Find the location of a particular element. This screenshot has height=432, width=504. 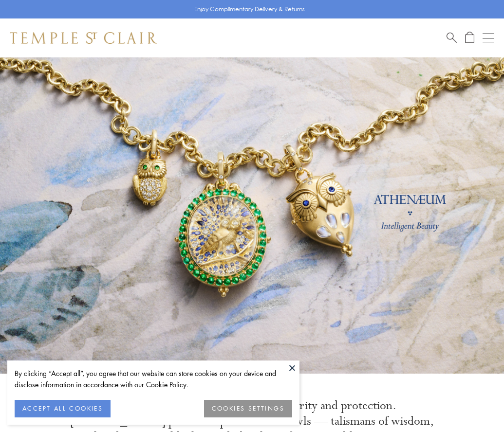

div: By clicking “Accept all”, you agree that our website can store cookies on your device and disclos... is located at coordinates (153, 379).